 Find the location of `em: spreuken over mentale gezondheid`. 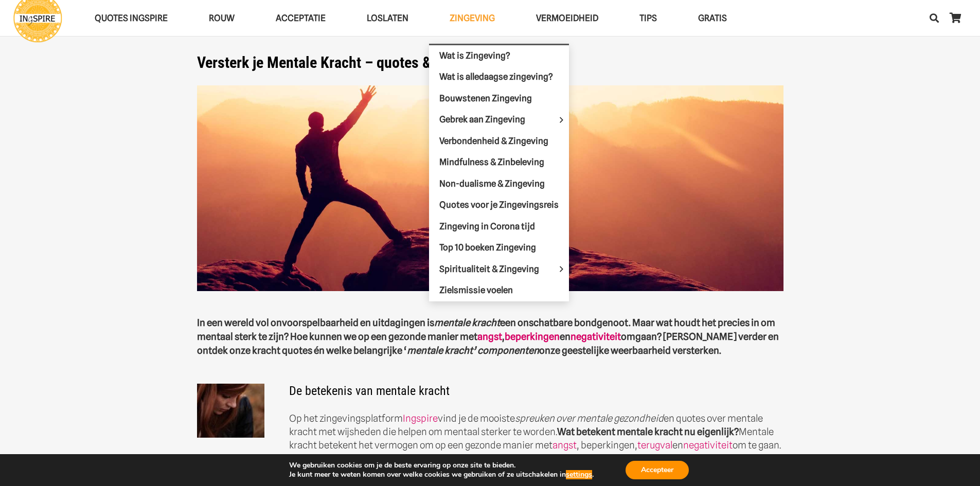

em: spreuken over mentale gezondheid is located at coordinates (589, 418).